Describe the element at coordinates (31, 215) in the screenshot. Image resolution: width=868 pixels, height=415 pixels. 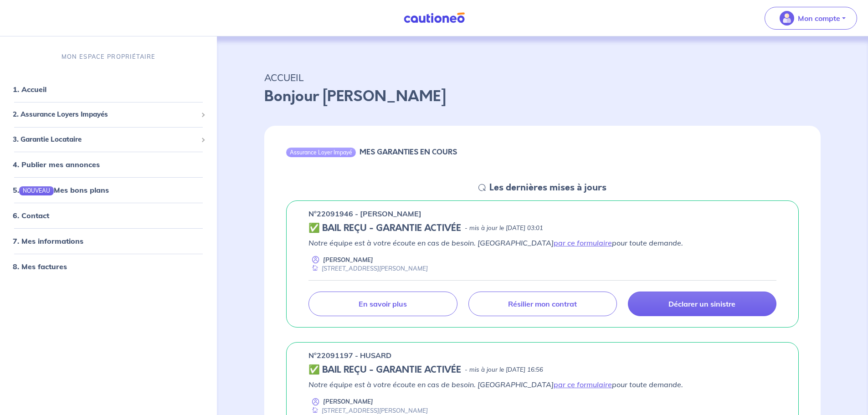
I see `a: 6. Contact` at that location.